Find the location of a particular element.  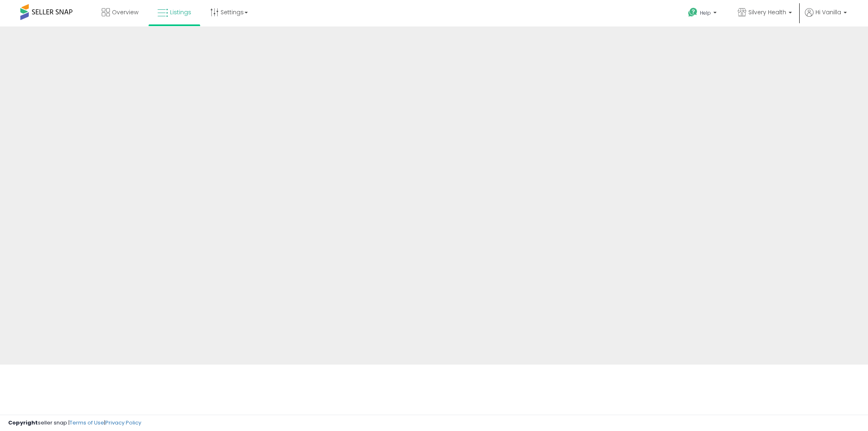

a: Help is located at coordinates (703, 14).